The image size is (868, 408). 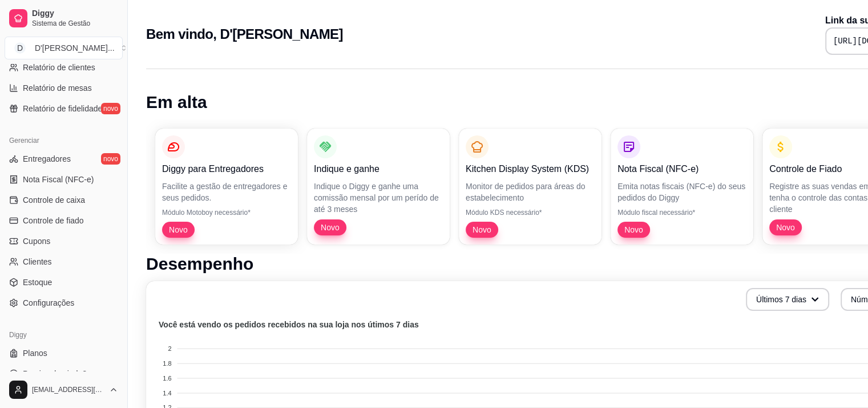 I want to click on a: Controle de caixa, so click(x=64, y=200).